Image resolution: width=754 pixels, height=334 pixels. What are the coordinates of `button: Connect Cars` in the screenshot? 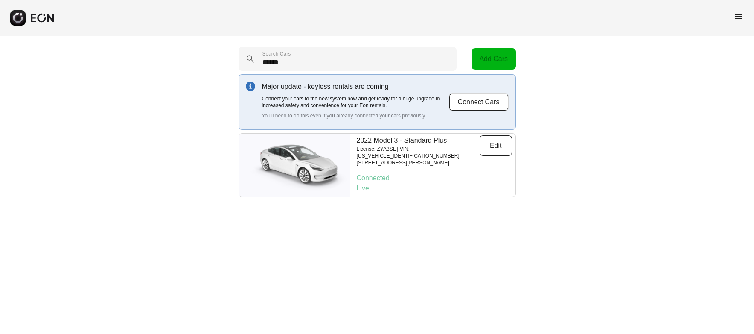 It's located at (479, 102).